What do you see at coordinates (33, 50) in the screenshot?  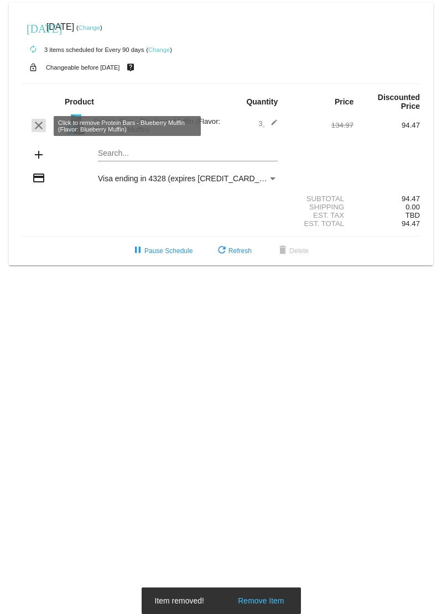 I see `mat-icon: autorenew` at bounding box center [33, 50].